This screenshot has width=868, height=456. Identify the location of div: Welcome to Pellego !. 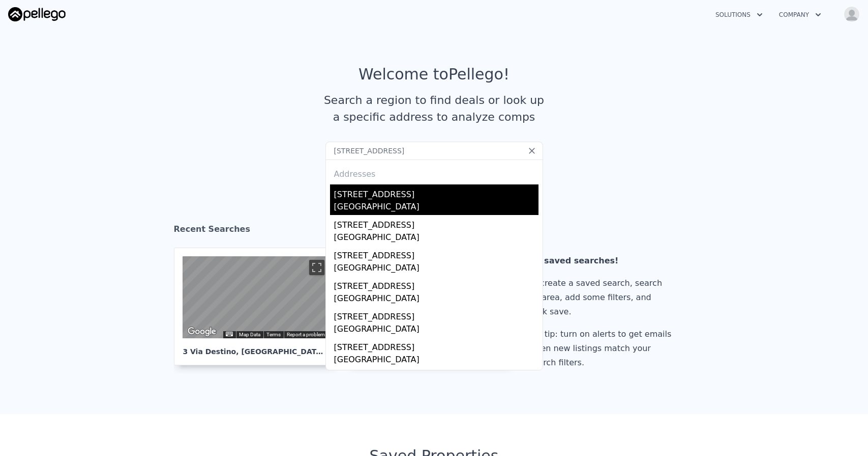
(434, 74).